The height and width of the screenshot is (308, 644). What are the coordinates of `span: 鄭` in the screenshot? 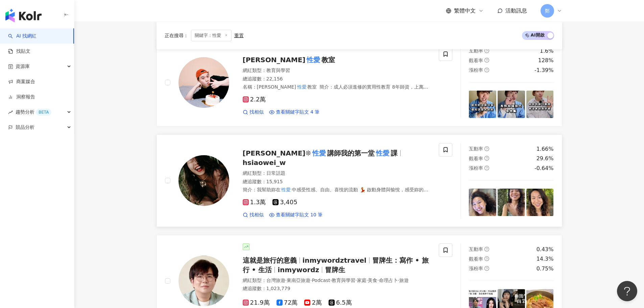 It's located at (548, 11).